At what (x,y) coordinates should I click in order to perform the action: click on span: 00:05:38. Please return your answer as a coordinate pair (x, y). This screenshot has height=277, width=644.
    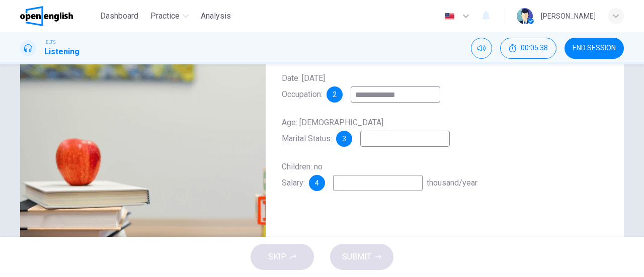
    Looking at the image, I should click on (535, 48).